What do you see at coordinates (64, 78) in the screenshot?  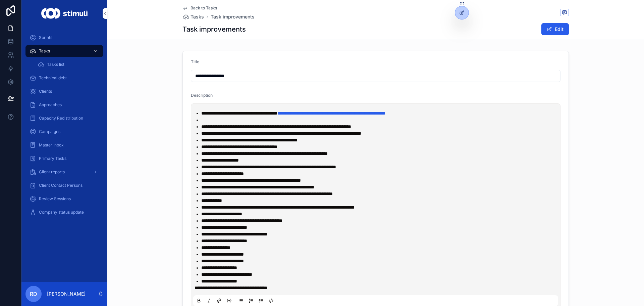 I see `a: Technical debt` at bounding box center [64, 78].